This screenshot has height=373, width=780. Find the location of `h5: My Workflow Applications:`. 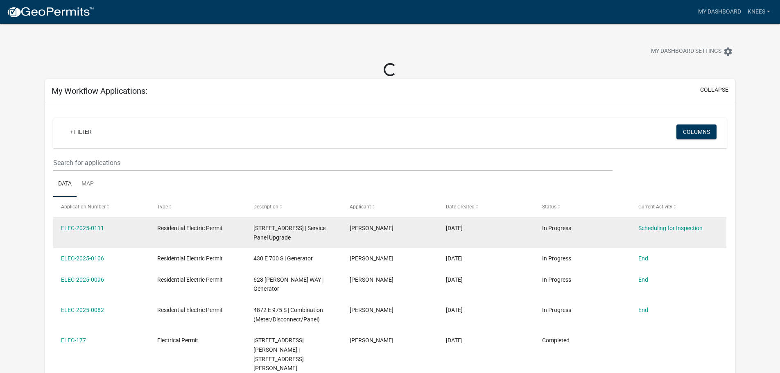

h5: My Workflow Applications: is located at coordinates (99, 91).